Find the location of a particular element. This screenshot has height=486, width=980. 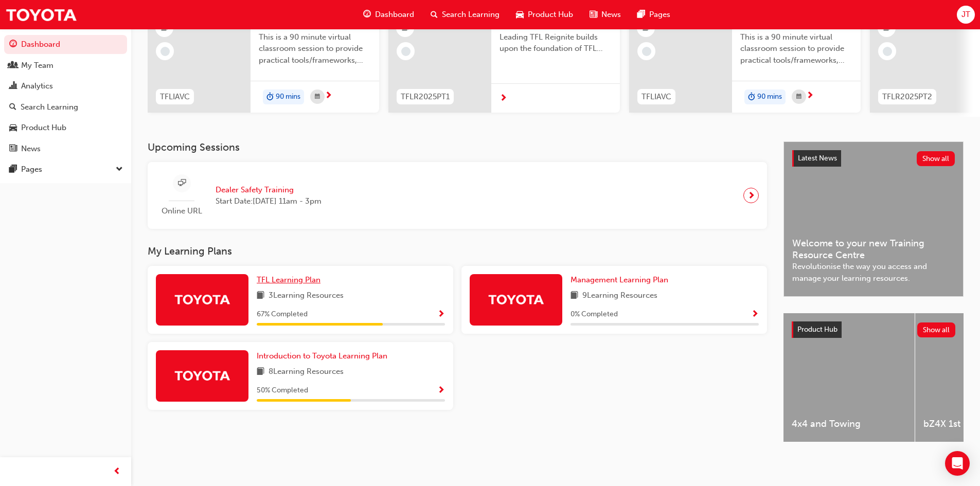

span: Revolutionise the way you access and manage your learning resources. is located at coordinates (874, 272).